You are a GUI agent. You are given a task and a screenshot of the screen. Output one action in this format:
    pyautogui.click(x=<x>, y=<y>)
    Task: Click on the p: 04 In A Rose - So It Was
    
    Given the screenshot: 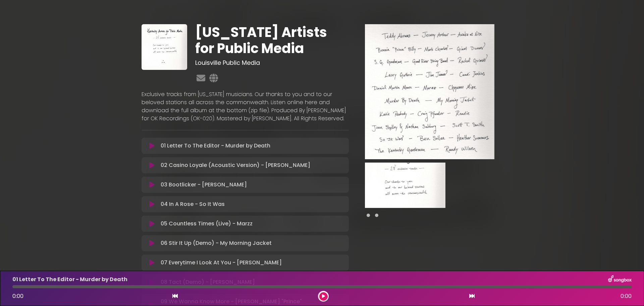 What is the action you would take?
    pyautogui.click(x=193, y=204)
    